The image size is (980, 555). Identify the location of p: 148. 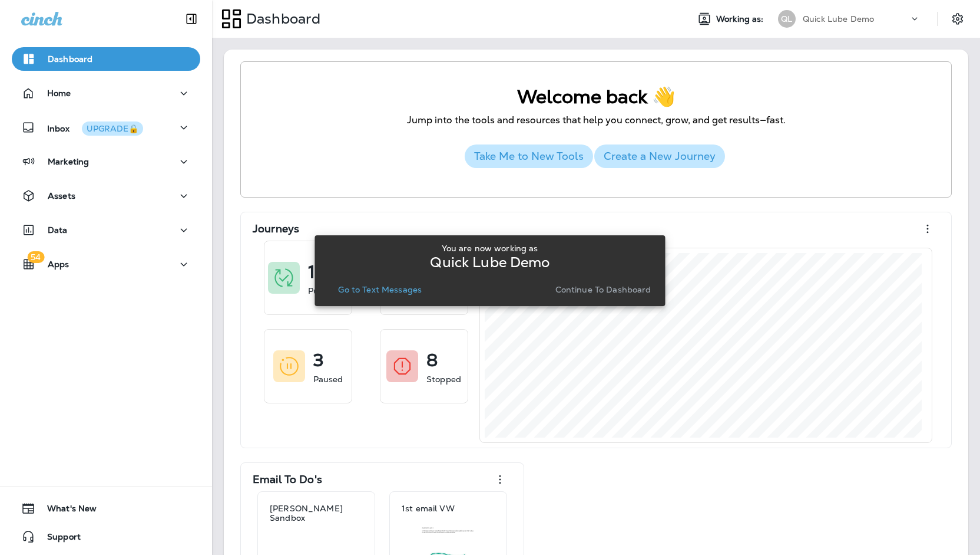
(323, 271).